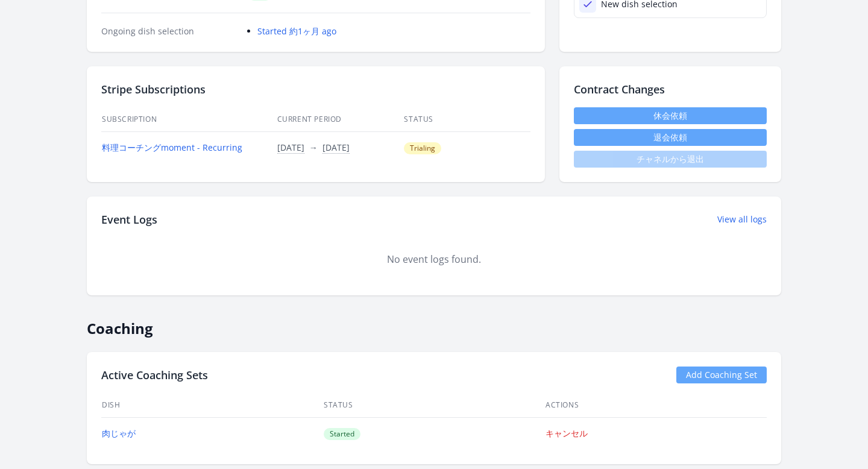 The height and width of the screenshot is (469, 868). What do you see at coordinates (129, 219) in the screenshot?
I see `h2: Event Logs` at bounding box center [129, 219].